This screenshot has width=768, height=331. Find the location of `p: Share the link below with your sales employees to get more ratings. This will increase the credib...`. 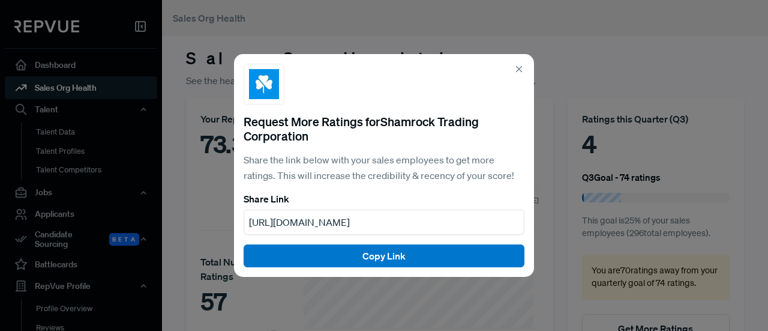

p: Share the link below with your sales employees to get more ratings. This will increase the credib... is located at coordinates (384, 167).